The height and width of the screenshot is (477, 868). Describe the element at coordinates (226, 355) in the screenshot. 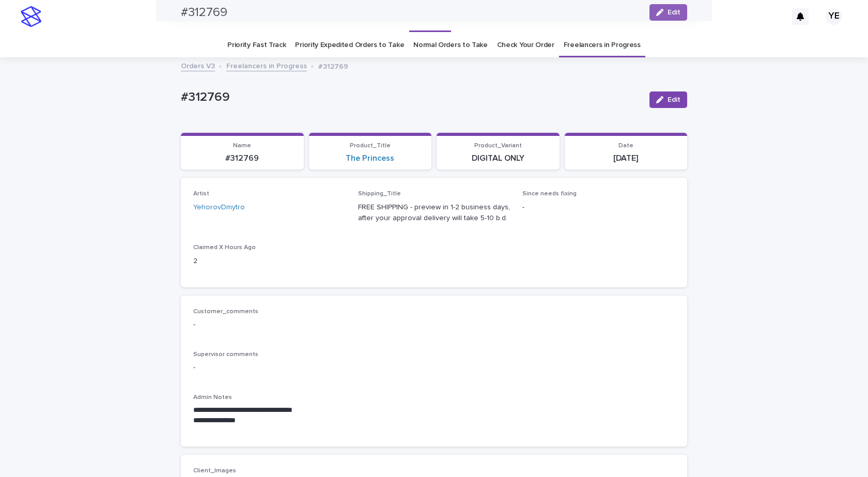

I see `span: Supervisor comments` at that location.